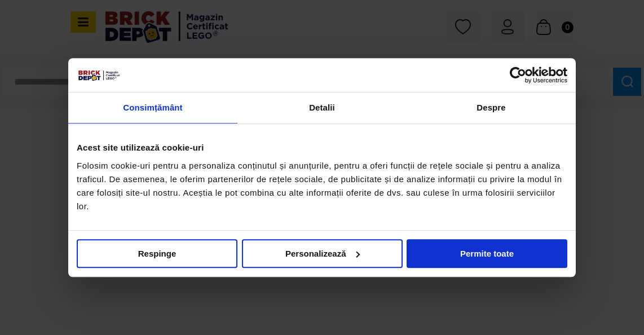 The image size is (644, 335). What do you see at coordinates (517, 75) in the screenshot?
I see `a: Usercentrics Cookiebot - opens in a new window` at bounding box center [517, 75].